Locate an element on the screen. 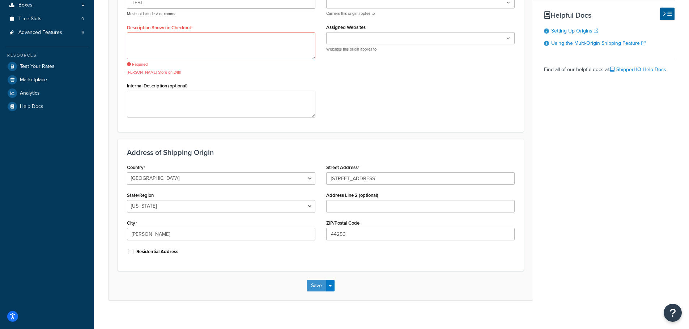 This screenshot has height=329, width=689. a: ShipperHQ Help Docs is located at coordinates (638, 69).